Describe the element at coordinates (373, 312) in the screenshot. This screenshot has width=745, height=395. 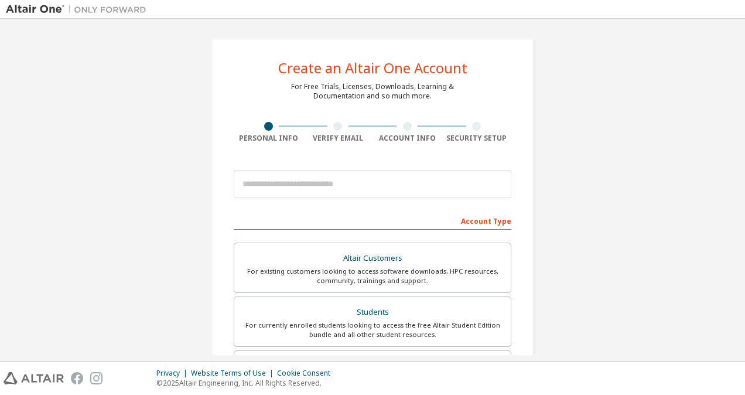
I see `div: Students` at that location.